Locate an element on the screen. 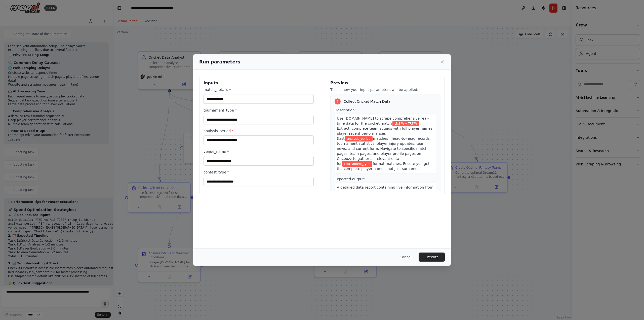 The width and height of the screenshot is (644, 320). button: Execute is located at coordinates (432, 257).